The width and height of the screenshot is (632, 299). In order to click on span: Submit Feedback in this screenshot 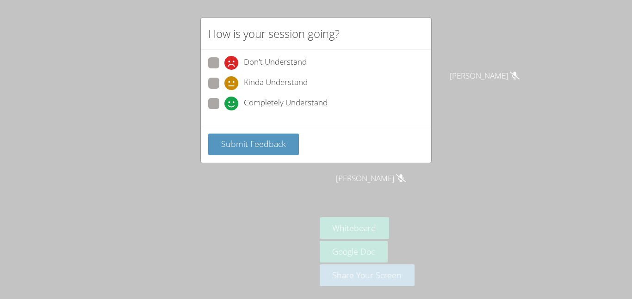, I will do `click(254, 144)`.